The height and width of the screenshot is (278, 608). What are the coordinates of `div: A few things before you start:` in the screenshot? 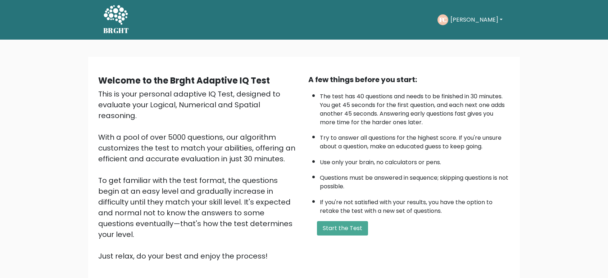 It's located at (409, 79).